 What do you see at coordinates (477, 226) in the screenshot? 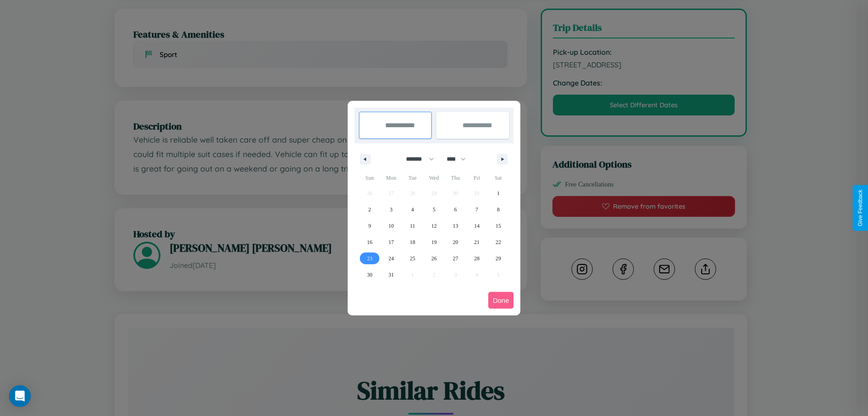
I see `span: 14` at bounding box center [477, 226].